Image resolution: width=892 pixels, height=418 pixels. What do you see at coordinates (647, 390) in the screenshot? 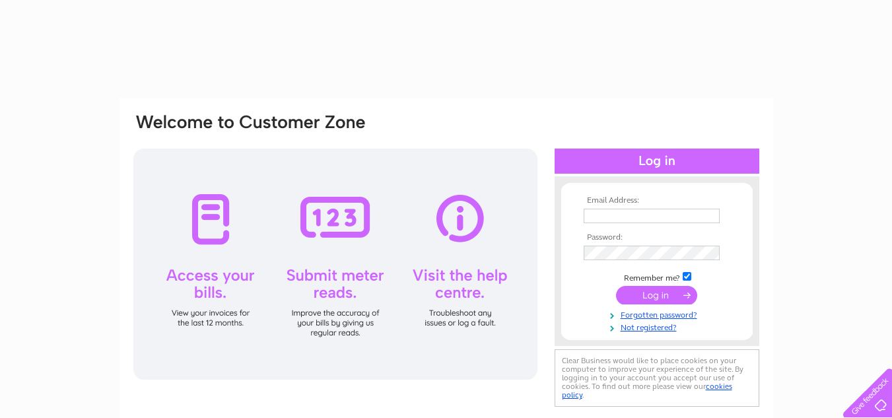
I see `a: cookies policy` at bounding box center [647, 390].